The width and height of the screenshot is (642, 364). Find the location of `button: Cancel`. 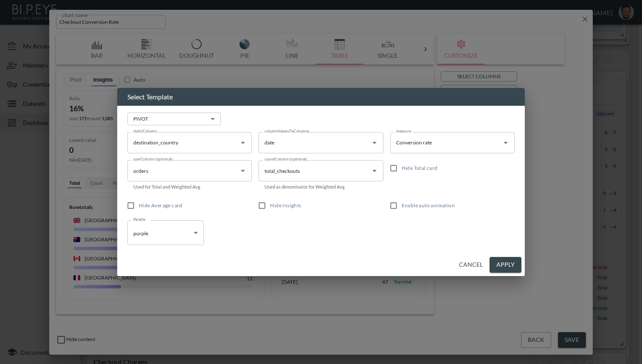

button: Cancel is located at coordinates (471, 265).